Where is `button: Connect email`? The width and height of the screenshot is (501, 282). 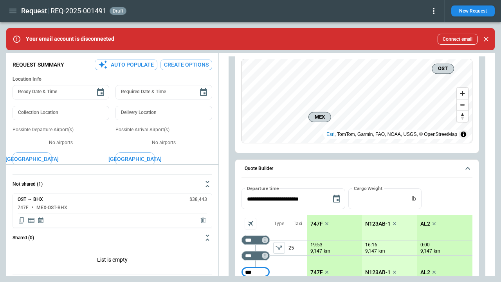
button: Connect email is located at coordinates (458, 39).